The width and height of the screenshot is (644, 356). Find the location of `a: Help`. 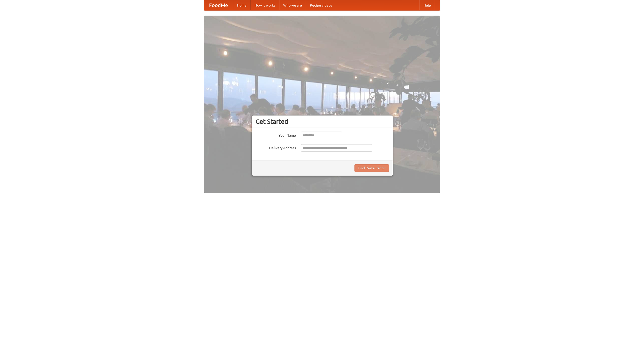

a: Help is located at coordinates (427, 5).